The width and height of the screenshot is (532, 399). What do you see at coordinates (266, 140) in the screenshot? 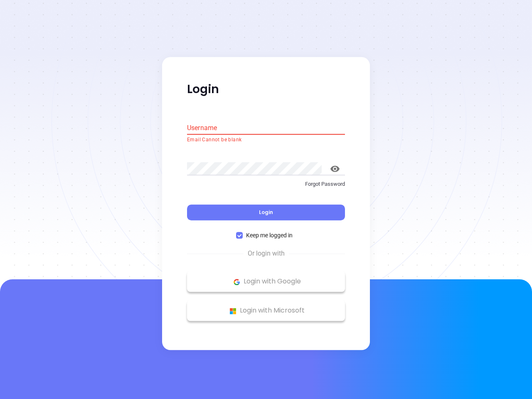
I see `p: Email Cannot be blank` at bounding box center [266, 140].